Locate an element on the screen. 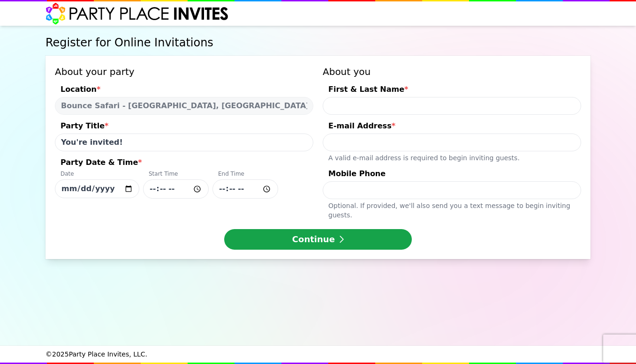 This screenshot has height=364, width=636. button: Continue is located at coordinates (318, 239).